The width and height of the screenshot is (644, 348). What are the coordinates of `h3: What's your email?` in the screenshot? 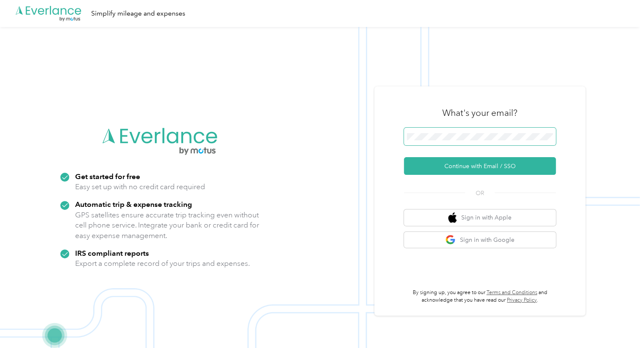 It's located at (479, 113).